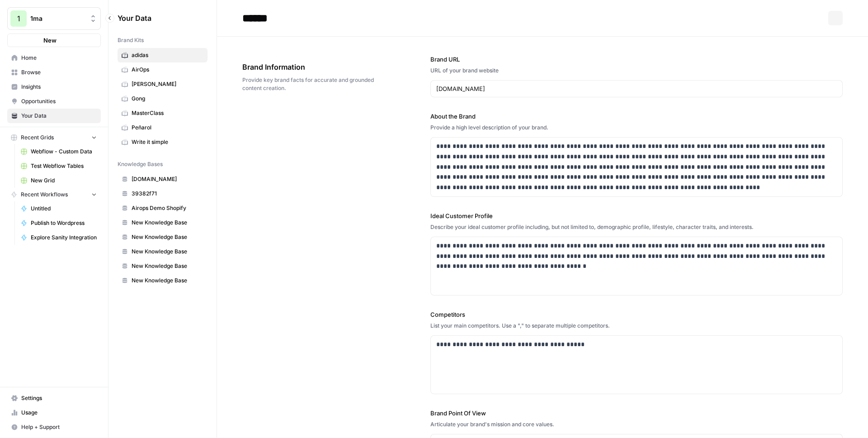 This screenshot has height=438, width=868. I want to click on div: Provide a high level description of your brand., so click(636, 127).